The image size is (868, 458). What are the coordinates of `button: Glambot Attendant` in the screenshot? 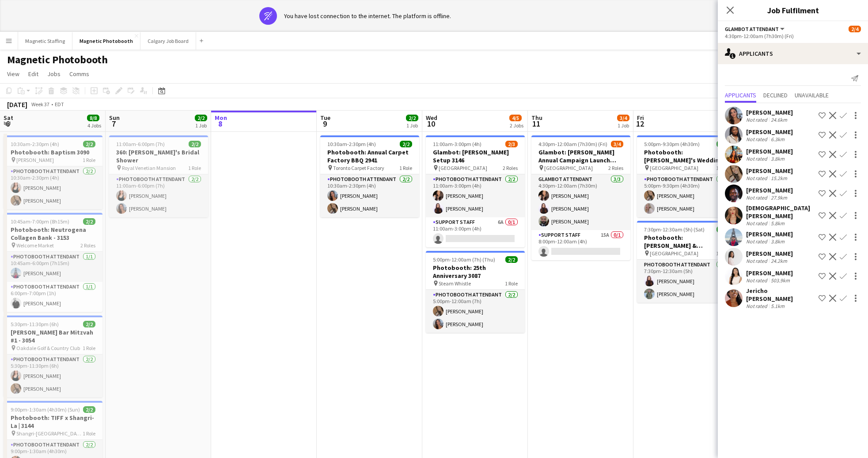 It's located at (756, 28).